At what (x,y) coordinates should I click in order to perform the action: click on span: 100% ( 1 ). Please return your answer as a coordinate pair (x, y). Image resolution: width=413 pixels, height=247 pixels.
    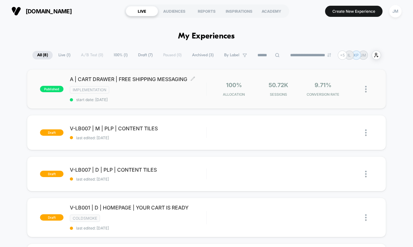
    Looking at the image, I should click on (121, 55).